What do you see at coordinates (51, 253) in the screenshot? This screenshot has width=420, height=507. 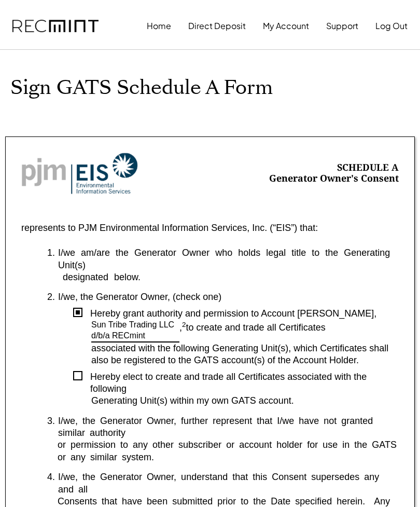 I see `div: 1.` at bounding box center [51, 253].